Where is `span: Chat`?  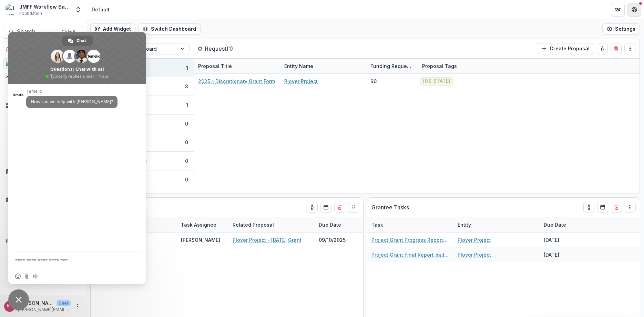
span: Chat is located at coordinates (81, 41).